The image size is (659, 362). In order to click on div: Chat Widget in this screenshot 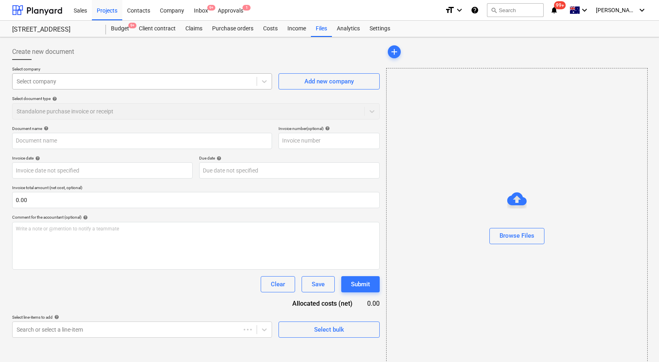, I will do `click(639, 342)`.